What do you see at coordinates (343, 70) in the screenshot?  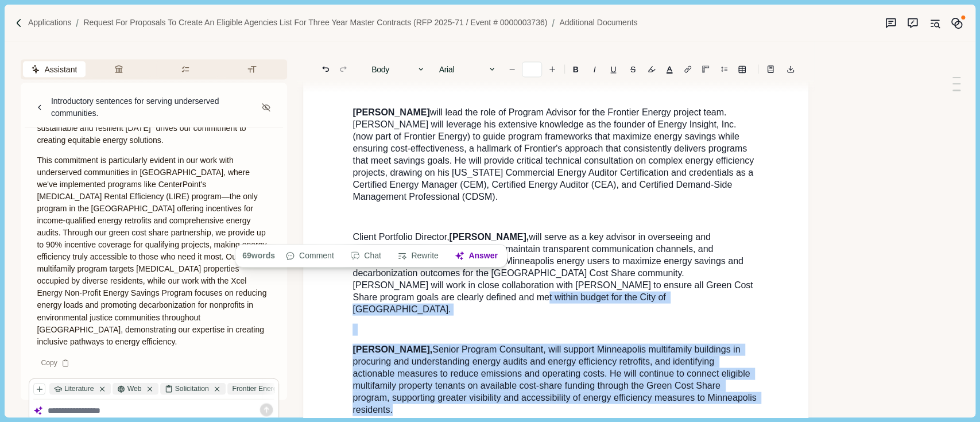 I see `button: Redo` at bounding box center [343, 70].